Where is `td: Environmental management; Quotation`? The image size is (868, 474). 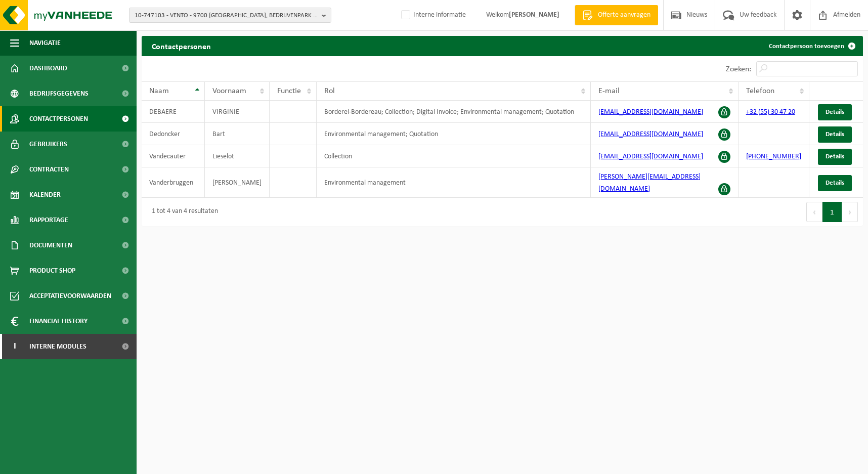 td: Environmental management; Quotation is located at coordinates (454, 134).